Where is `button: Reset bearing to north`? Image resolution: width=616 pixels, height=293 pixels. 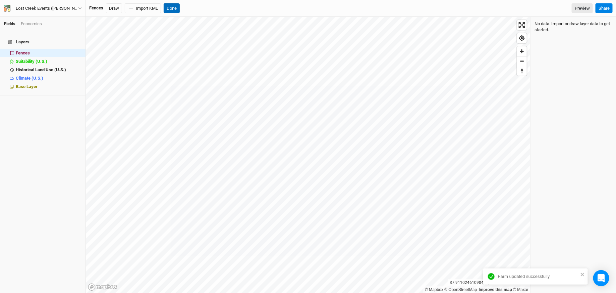
button: Reset bearing to north is located at coordinates (522, 70).